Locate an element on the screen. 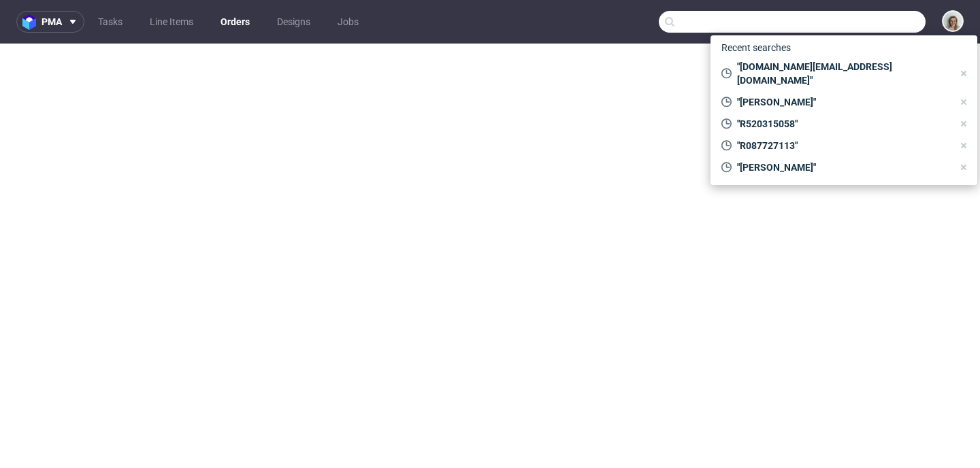  button: pma is located at coordinates (51, 22).